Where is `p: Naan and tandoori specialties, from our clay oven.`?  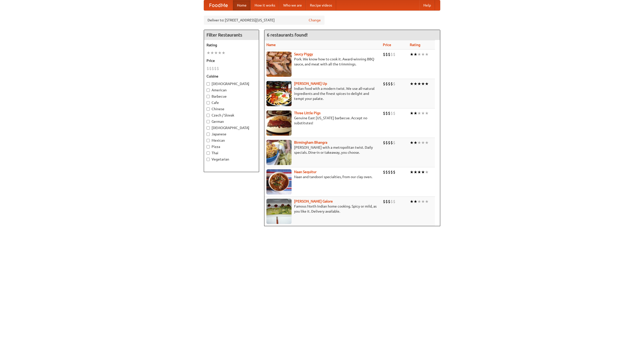 p: Naan and tandoori specialties, from our clay oven. is located at coordinates (322, 177).